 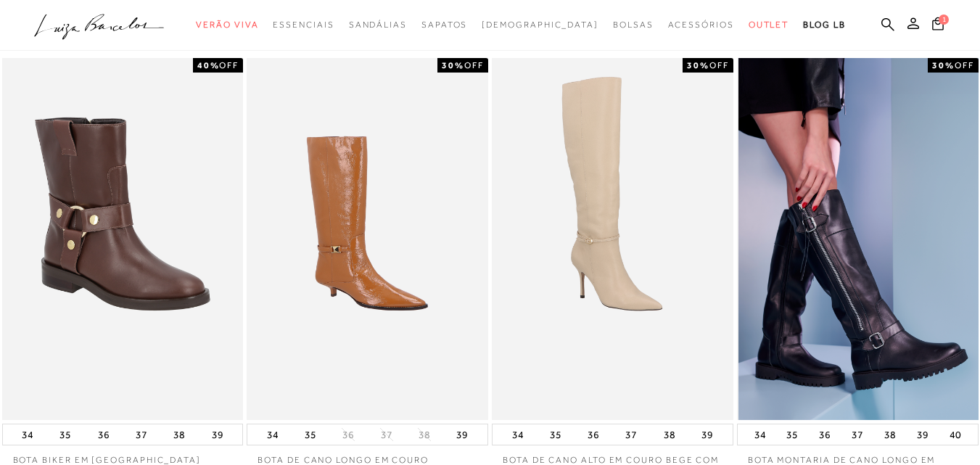 I want to click on span: Sapatos, so click(x=443, y=25).